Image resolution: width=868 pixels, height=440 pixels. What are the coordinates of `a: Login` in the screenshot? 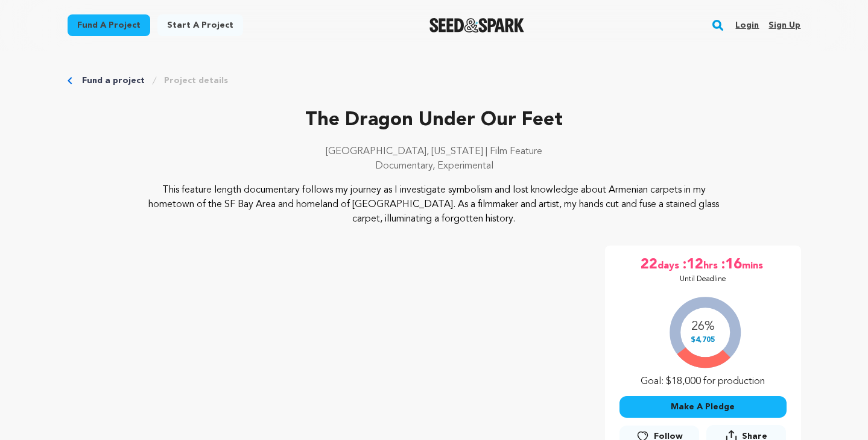 It's located at (747, 25).